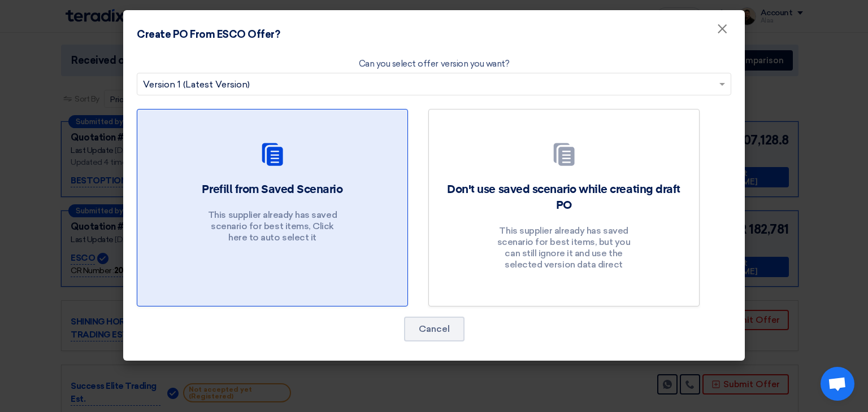 The image size is (868, 412). I want to click on label: Can you select offer version you want?, so click(434, 64).